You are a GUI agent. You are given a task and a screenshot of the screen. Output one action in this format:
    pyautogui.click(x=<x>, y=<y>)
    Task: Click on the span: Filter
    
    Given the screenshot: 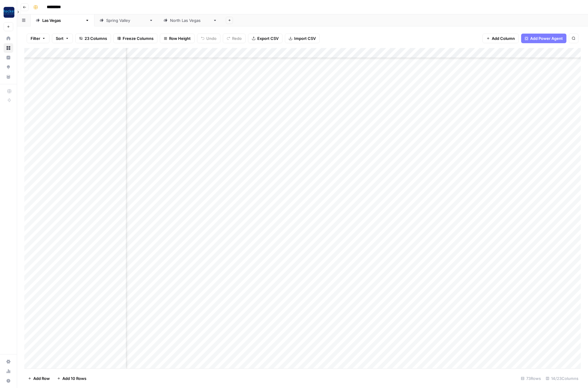 What is the action you would take?
    pyautogui.click(x=35, y=38)
    